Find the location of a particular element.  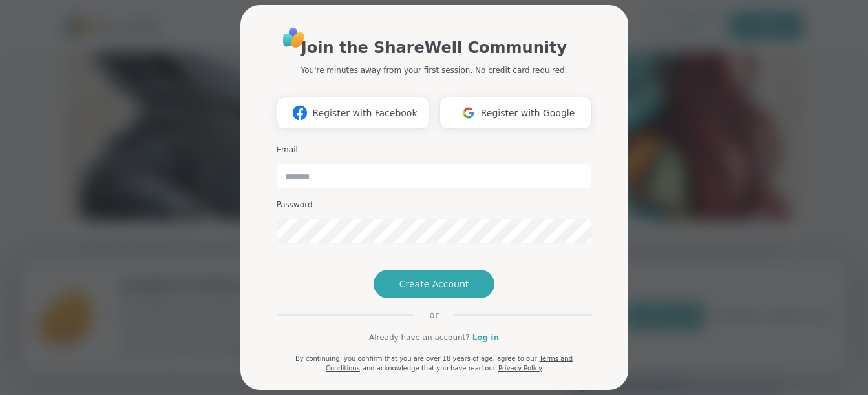

a: Terms and Conditions is located at coordinates (449, 363).